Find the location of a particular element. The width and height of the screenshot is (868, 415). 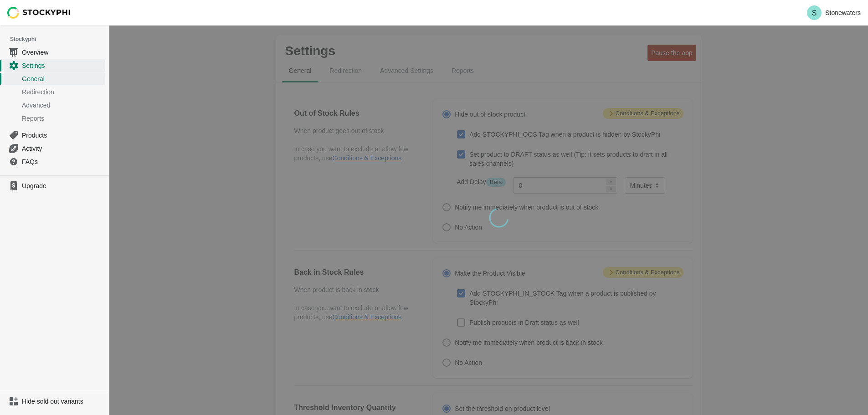

span: Avatar with initials S is located at coordinates (814, 13).